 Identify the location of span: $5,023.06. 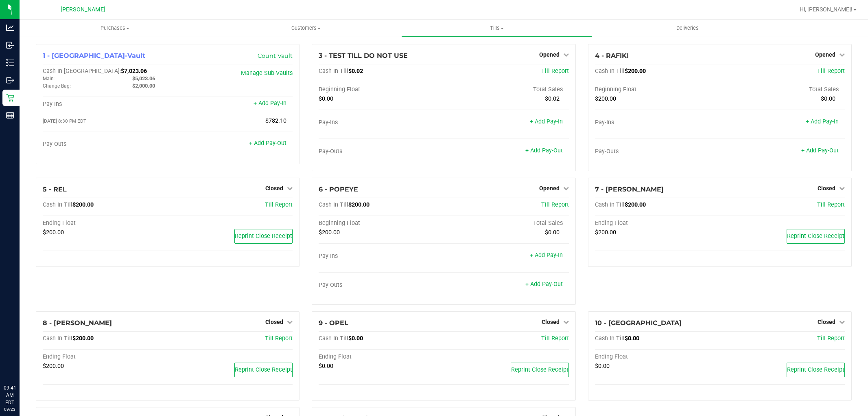
(144, 78).